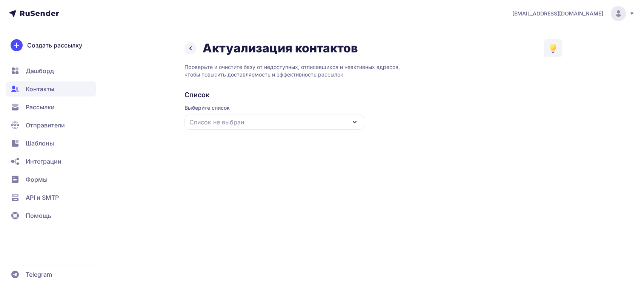 This screenshot has height=291, width=644. What do you see at coordinates (216, 122) in the screenshot?
I see `span: Список не выбран` at bounding box center [216, 122].